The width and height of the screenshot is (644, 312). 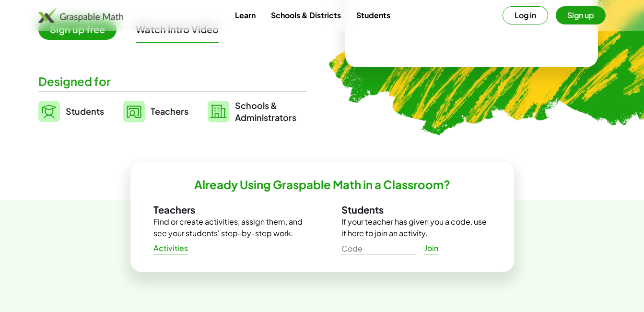 What do you see at coordinates (169, 111) in the screenshot?
I see `span: Teachers` at bounding box center [169, 111].